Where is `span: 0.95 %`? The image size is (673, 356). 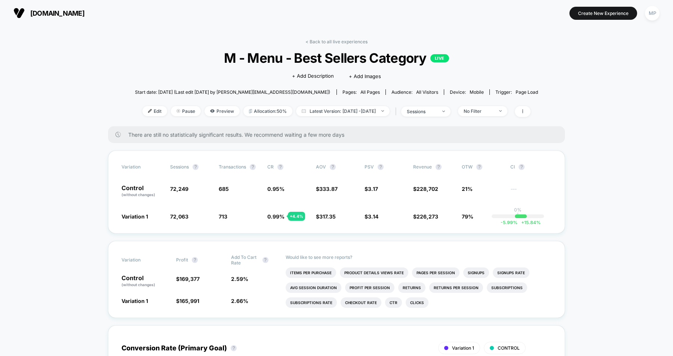
span: 0.95 % is located at coordinates (276, 189).